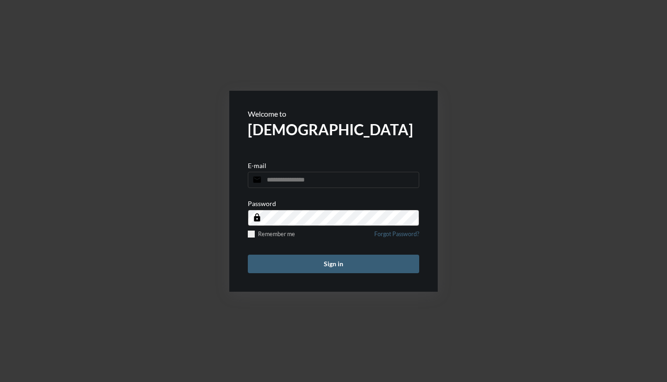 The height and width of the screenshot is (382, 667). Describe the element at coordinates (271, 234) in the screenshot. I see `label: Remember me` at that location.